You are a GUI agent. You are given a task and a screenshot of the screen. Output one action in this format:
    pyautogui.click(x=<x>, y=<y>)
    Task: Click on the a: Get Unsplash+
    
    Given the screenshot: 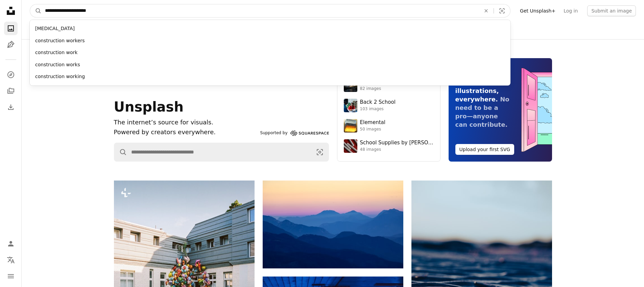 What is the action you would take?
    pyautogui.click(x=537, y=11)
    